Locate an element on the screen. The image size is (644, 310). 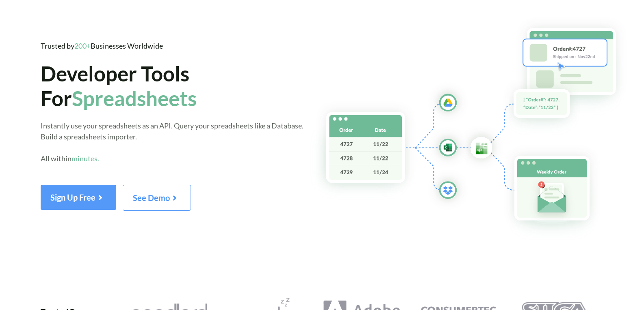
span: See Demo is located at coordinates (157, 198).